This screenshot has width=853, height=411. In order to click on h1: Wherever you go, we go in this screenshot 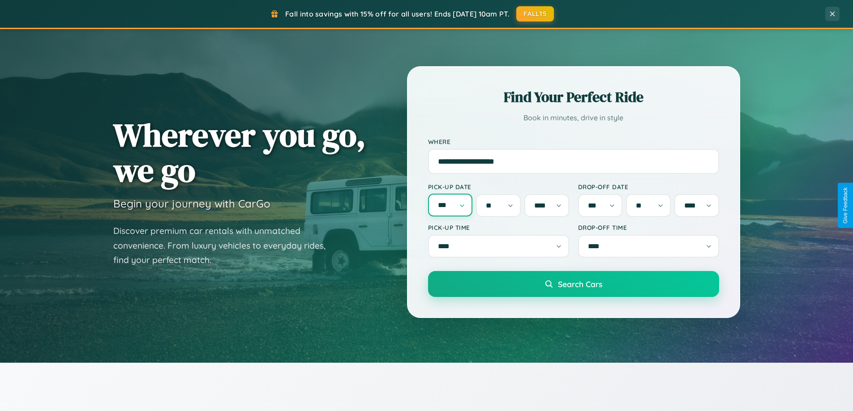, I will do `click(240, 153)`.